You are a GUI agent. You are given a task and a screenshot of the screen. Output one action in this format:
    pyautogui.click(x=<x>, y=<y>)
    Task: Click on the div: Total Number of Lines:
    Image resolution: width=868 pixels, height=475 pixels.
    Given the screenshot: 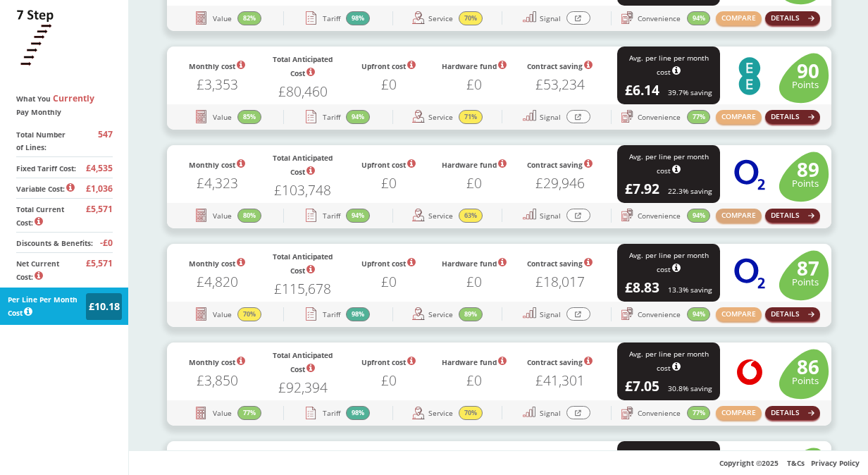 What is the action you would take?
    pyautogui.click(x=57, y=140)
    